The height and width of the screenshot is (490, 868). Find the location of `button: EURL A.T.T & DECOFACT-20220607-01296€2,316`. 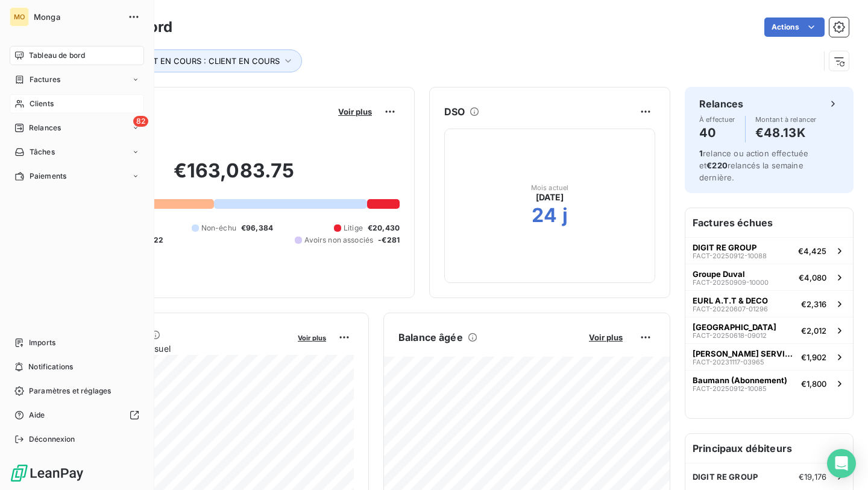

button: EURL A.T.T & DECOFACT-20220607-01296€2,316 is located at coordinates (769, 304).